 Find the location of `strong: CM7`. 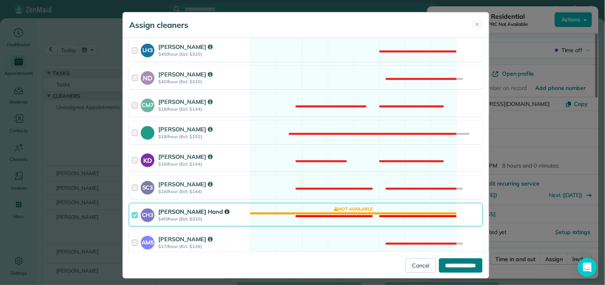

strong: CM7 is located at coordinates (148, 104).